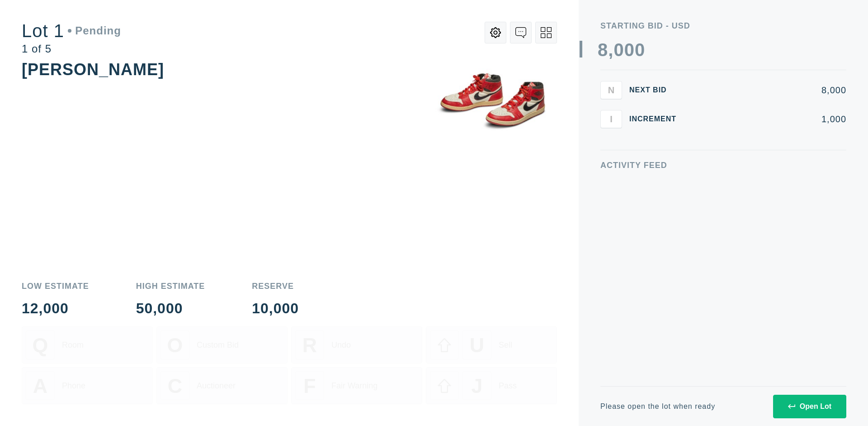  I want to click on div: Increment, so click(657, 119).